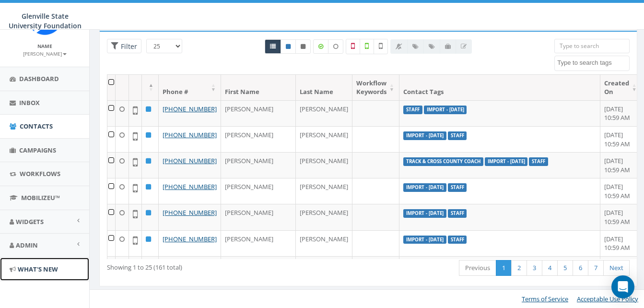 The width and height of the screenshot is (644, 308). Describe the element at coordinates (40, 173) in the screenshot. I see `span: Workflows` at that location.